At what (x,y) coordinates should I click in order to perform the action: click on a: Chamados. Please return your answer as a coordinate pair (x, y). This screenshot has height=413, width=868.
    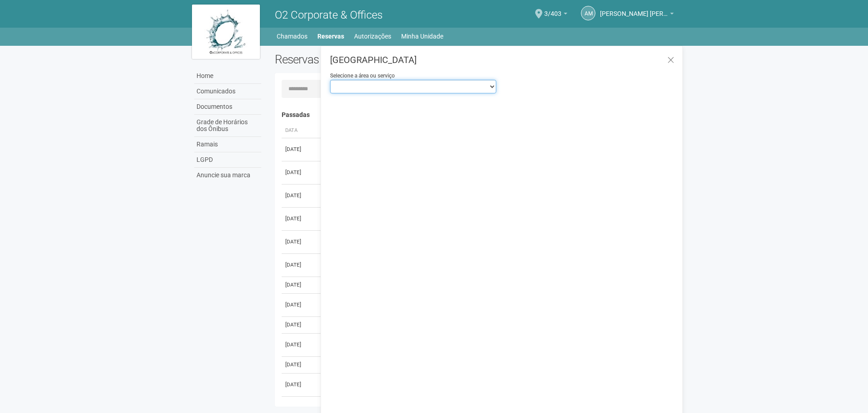
    Looking at the image, I should click on (292, 36).